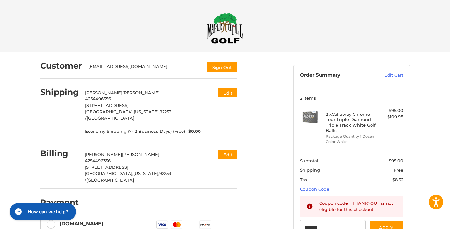 The width and height of the screenshot is (450, 229). I want to click on li: Package Quantity 1 Dozen, so click(350, 136).